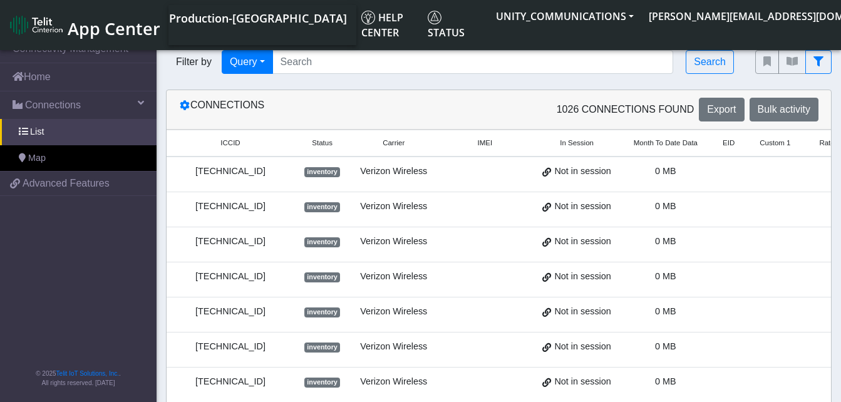 Image resolution: width=841 pixels, height=402 pixels. What do you see at coordinates (721, 109) in the screenshot?
I see `span: Export` at bounding box center [721, 109].